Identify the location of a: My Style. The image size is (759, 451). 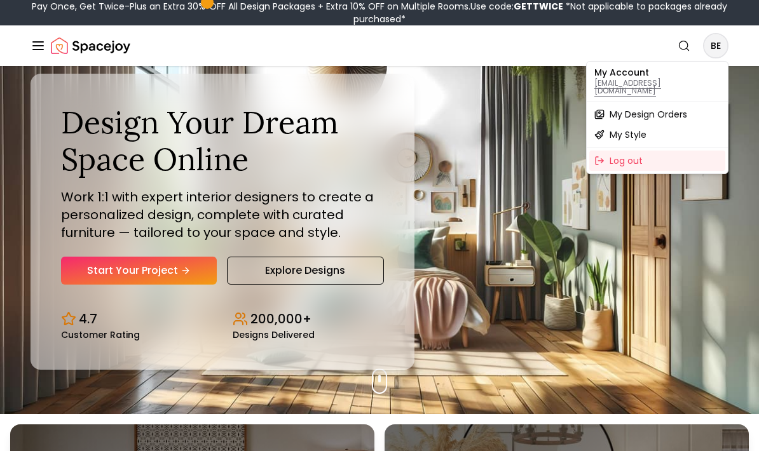
(657, 135).